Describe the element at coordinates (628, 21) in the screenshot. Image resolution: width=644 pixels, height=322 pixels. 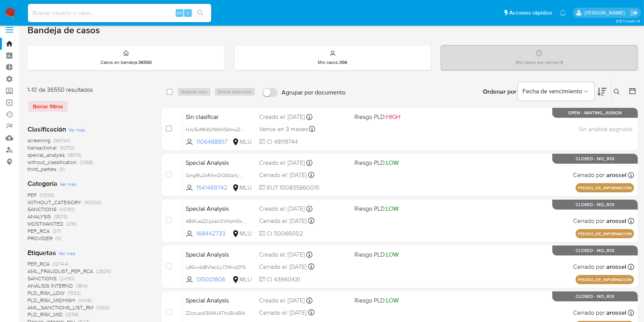
I see `span: 3.157.1-hotfix-5` at that location.